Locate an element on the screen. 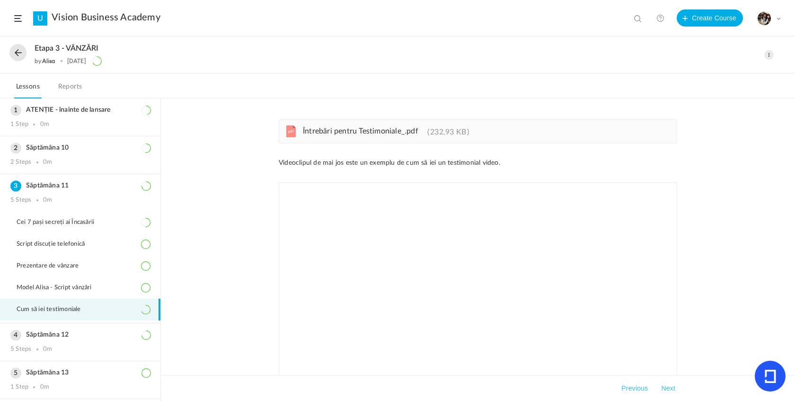 The height and width of the screenshot is (401, 795). a: Lessons is located at coordinates (28, 89).